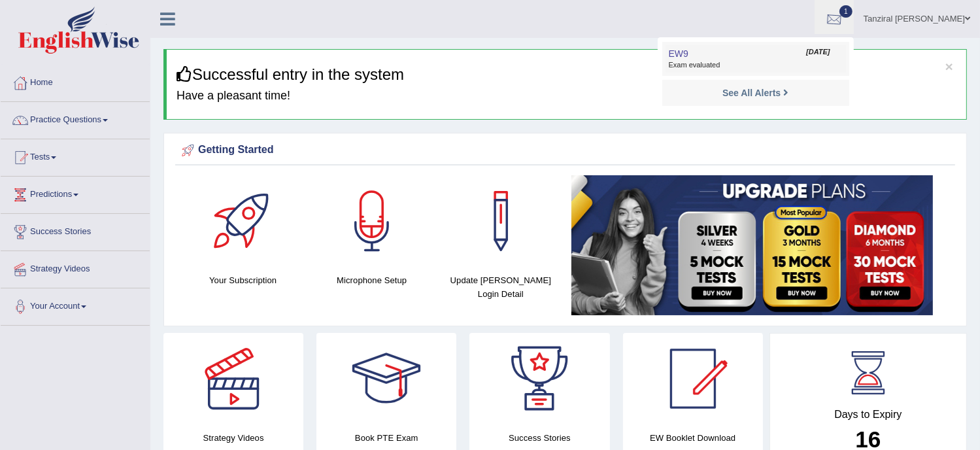 The image size is (980, 450). I want to click on strong: See All Alerts, so click(751, 93).